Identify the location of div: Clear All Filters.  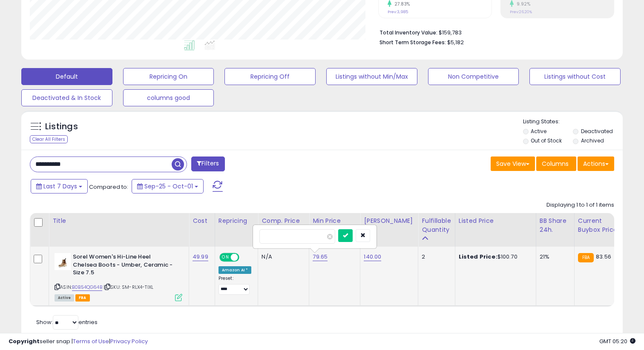
(49, 139).